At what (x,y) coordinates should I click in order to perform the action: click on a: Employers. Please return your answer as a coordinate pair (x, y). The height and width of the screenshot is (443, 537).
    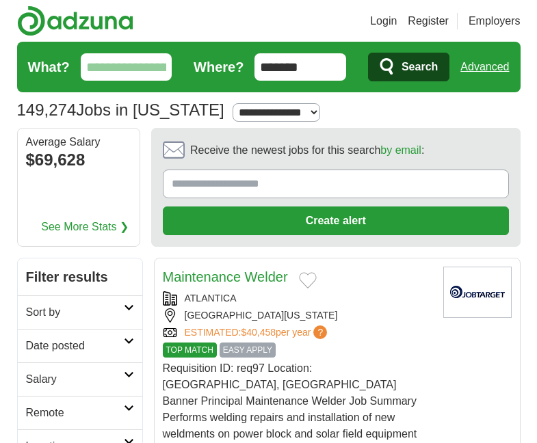
    Looking at the image, I should click on (495, 21).